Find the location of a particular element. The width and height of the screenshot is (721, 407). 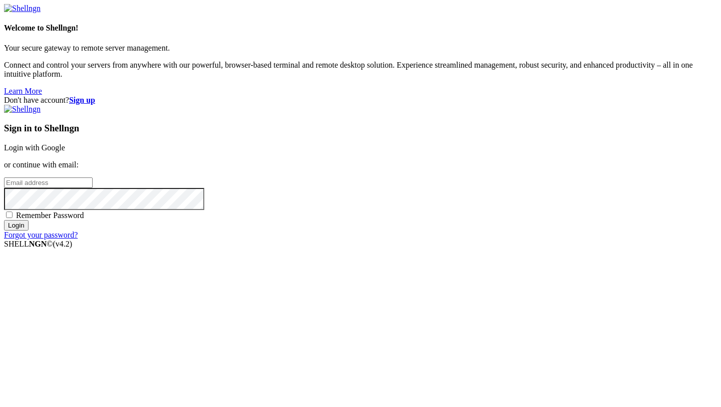

span: SHELL © is located at coordinates (38, 243).